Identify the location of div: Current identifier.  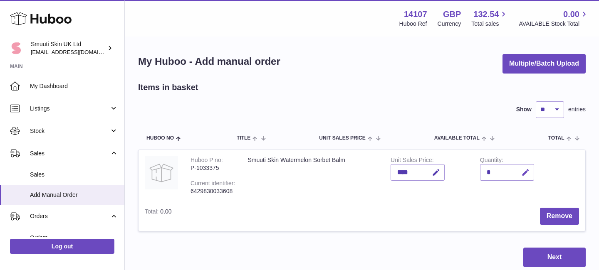
(212, 184).